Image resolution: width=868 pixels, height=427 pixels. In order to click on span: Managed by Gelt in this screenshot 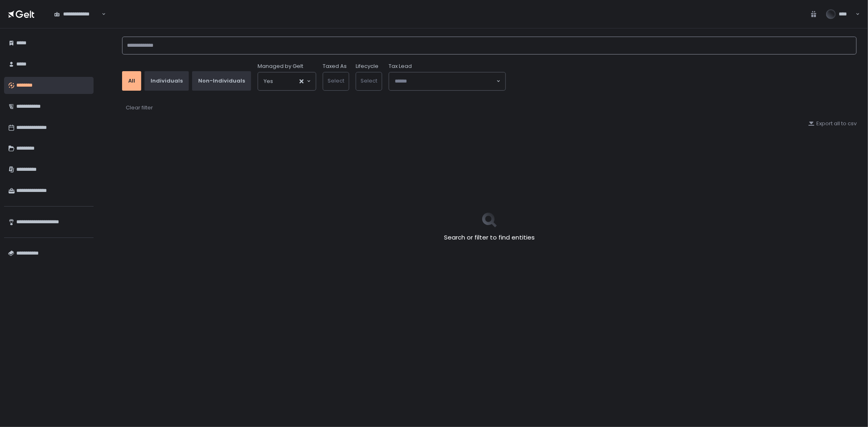, I will do `click(280, 67)`.